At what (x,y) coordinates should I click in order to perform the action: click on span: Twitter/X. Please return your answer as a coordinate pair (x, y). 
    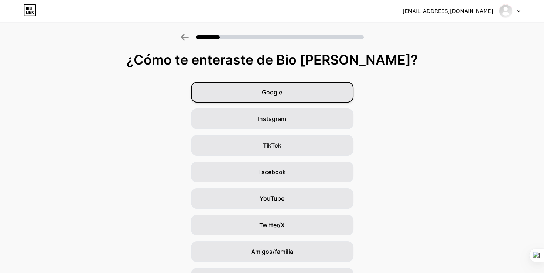
    Looking at the image, I should click on (272, 225).